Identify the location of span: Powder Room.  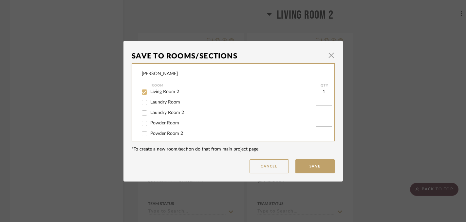
(165, 123).